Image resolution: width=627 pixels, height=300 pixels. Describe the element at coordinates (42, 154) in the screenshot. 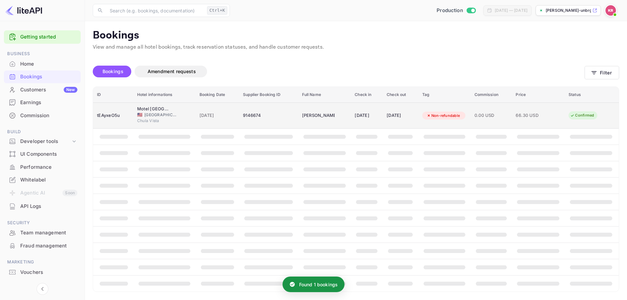

I see `a: UI Components` at that location.